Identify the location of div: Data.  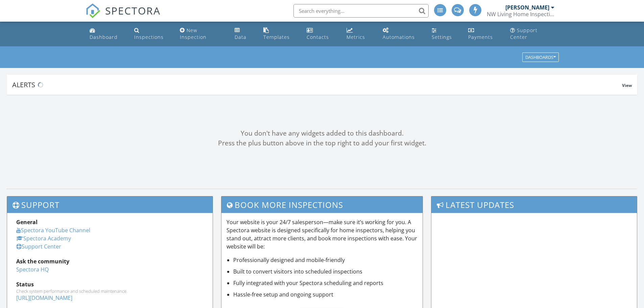
(240, 37).